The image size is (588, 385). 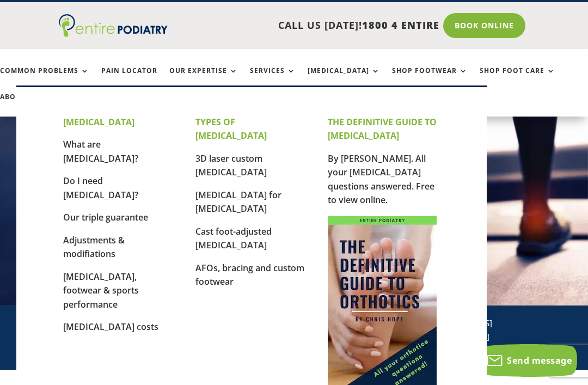 What do you see at coordinates (113, 26) in the screenshot?
I see `img: logo (1)` at bounding box center [113, 26].